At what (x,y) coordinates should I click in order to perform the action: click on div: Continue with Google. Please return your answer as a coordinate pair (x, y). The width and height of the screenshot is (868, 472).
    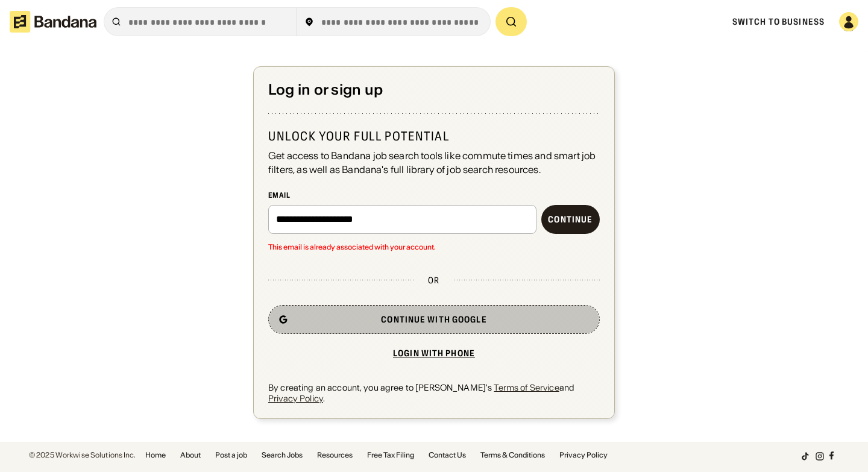
    Looking at the image, I should click on (434, 319).